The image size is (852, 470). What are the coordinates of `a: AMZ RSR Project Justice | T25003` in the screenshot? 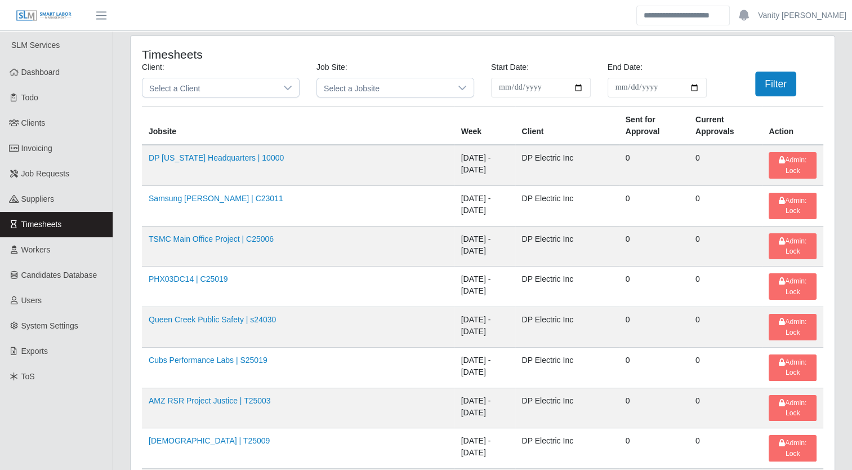 It's located at (209, 400).